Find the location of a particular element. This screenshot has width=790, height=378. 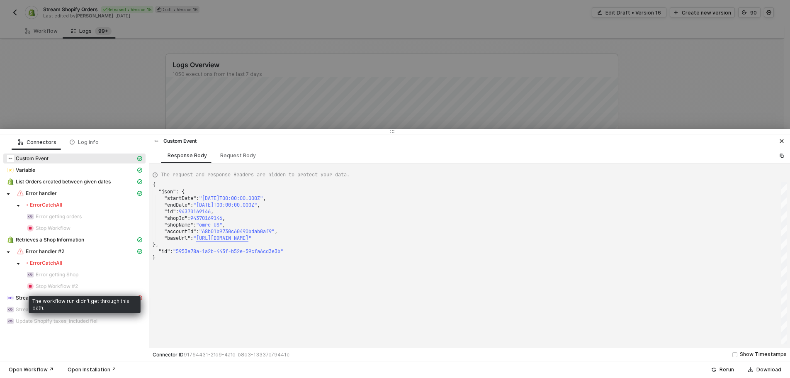

button: Open Installation ↗ is located at coordinates (92, 370).